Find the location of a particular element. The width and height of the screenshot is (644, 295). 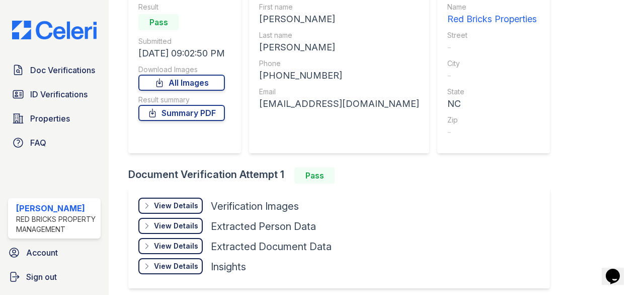

a: FAQ is located at coordinates (54, 143).